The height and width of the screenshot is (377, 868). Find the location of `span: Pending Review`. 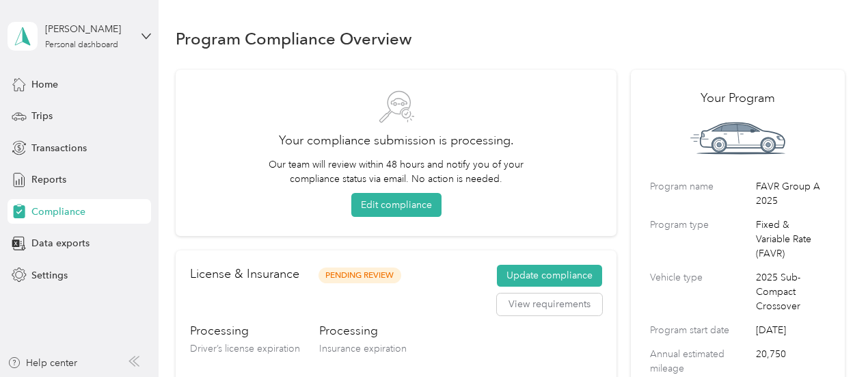

span: Pending Review is located at coordinates (360, 275).